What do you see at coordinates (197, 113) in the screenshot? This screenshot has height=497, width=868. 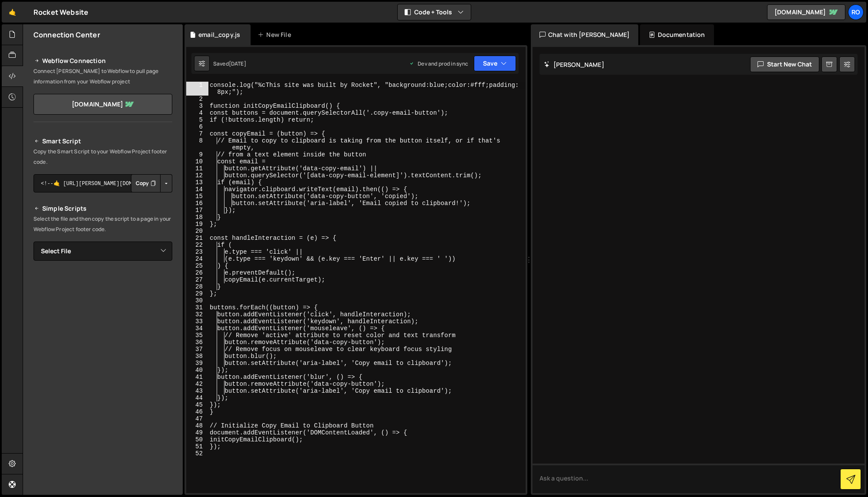 I see `div: 4` at bounding box center [197, 113].